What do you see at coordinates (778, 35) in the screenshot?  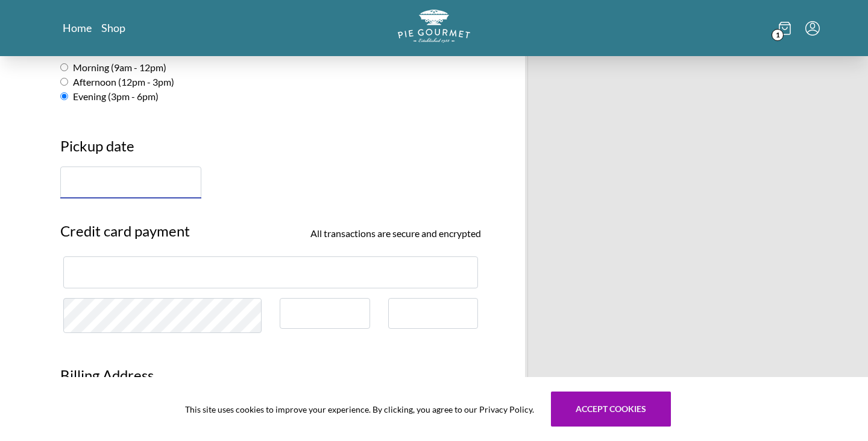 I see `span: 1` at bounding box center [778, 35].